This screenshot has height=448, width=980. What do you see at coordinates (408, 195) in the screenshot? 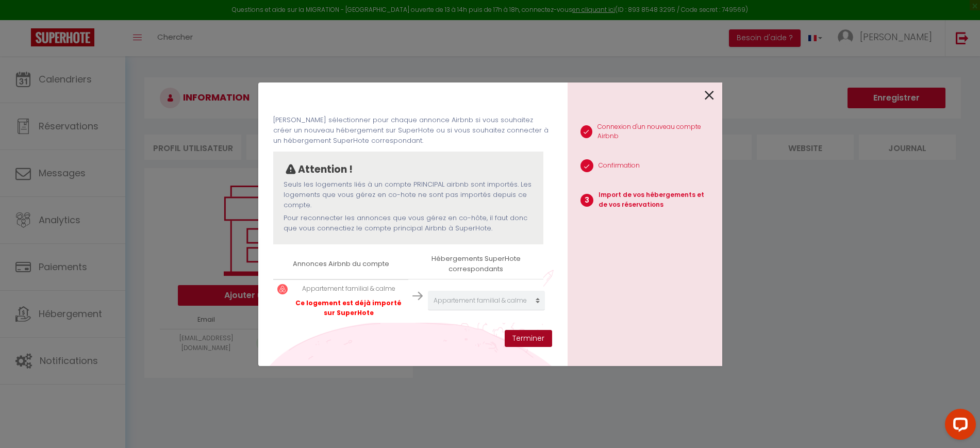
I see `p: Seuls les logements liés à un compte PRINCIPAL airbnb sont importés. Les logements que vous gérez...` at bounding box center [408, 195].